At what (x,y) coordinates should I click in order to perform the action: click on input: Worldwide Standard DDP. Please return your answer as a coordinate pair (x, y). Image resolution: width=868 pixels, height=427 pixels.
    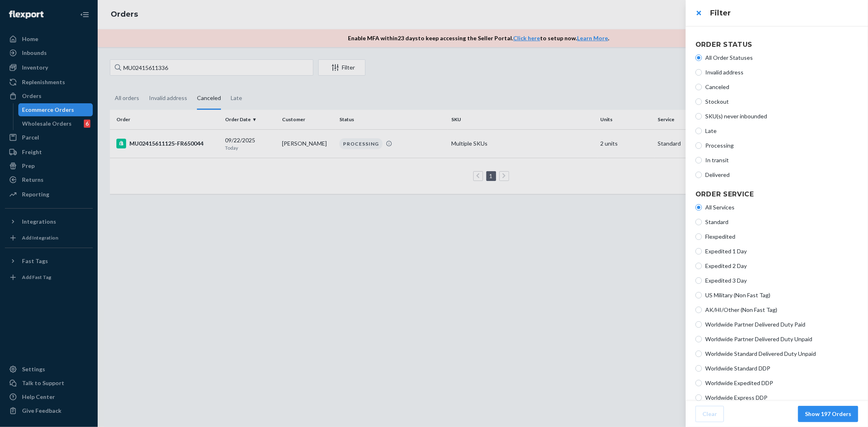
    Looking at the image, I should click on (699, 369).